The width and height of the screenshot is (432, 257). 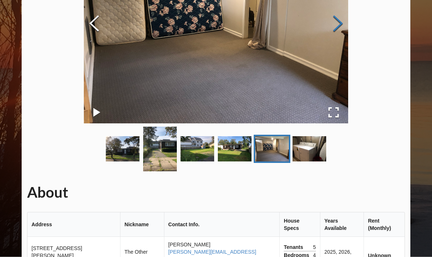 I want to click on span: Tenants, so click(x=294, y=248).